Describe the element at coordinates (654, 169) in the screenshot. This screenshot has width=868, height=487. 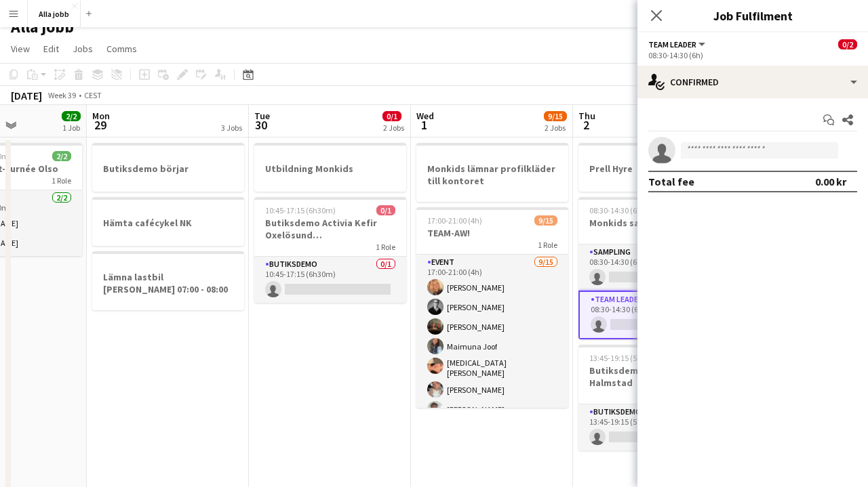
I see `h3: Prell Hyre` at that location.